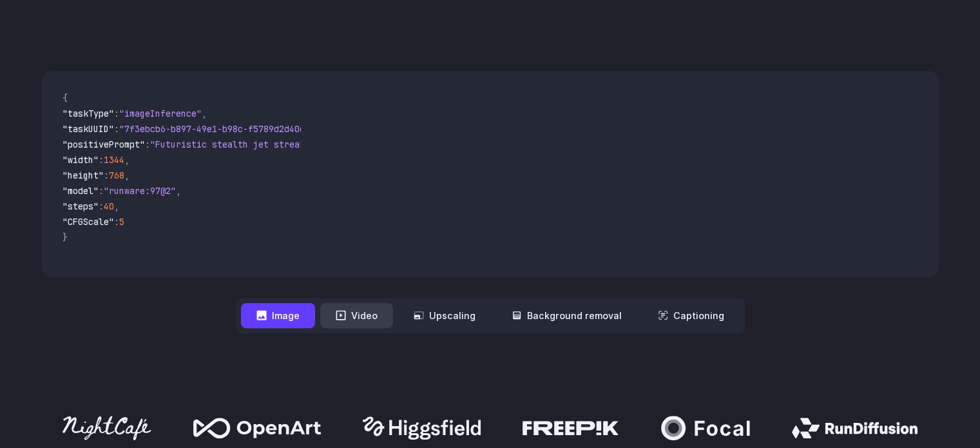 This screenshot has height=448, width=980. I want to click on span: "7f3ebcb6-b897-49e1-b98c-f5789d2d40d7", so click(217, 129).